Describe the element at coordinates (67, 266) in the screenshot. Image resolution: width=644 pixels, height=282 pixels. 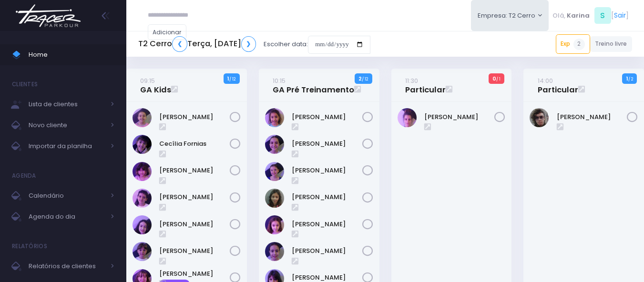
I see `span: Relatórios de clientes` at that location.